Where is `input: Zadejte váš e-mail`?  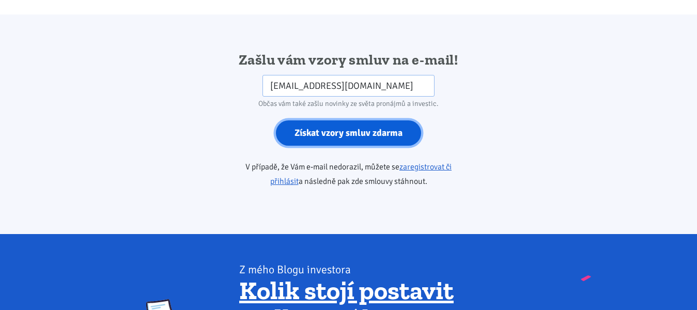
input: Zadejte váš e-mail is located at coordinates (348, 86).